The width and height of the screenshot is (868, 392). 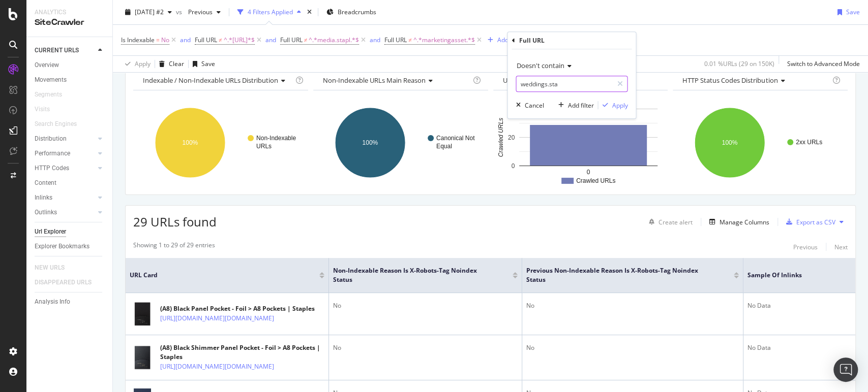 I want to click on div: 4 Filters Applied, so click(x=270, y=12).